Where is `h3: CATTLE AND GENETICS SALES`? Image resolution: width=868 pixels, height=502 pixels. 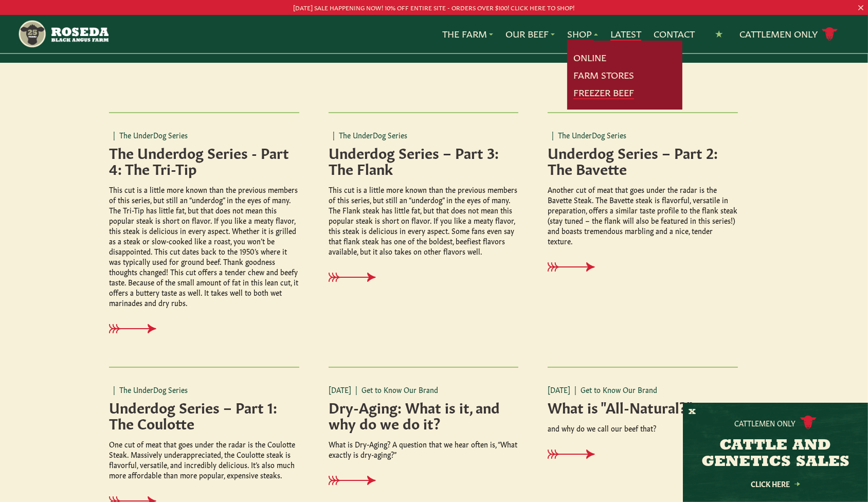
h3: CATTLE AND GENETICS SALES is located at coordinates (775, 454).